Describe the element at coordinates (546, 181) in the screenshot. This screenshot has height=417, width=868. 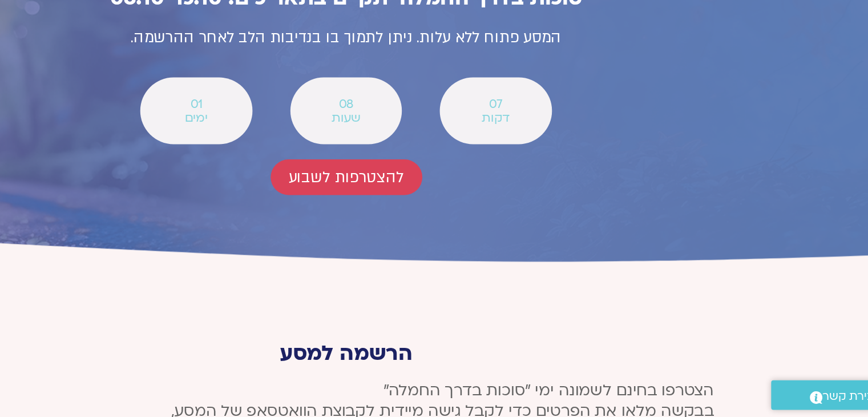
I see `span: 07` at that location.